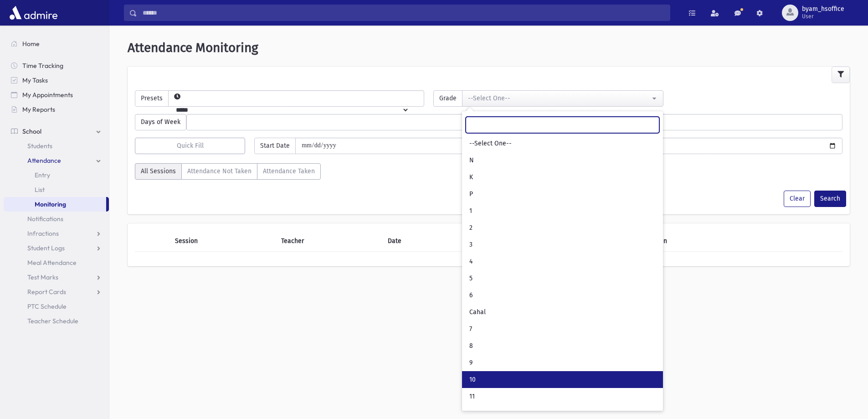  Describe the element at coordinates (471, 245) in the screenshot. I see `span: 3` at that location.